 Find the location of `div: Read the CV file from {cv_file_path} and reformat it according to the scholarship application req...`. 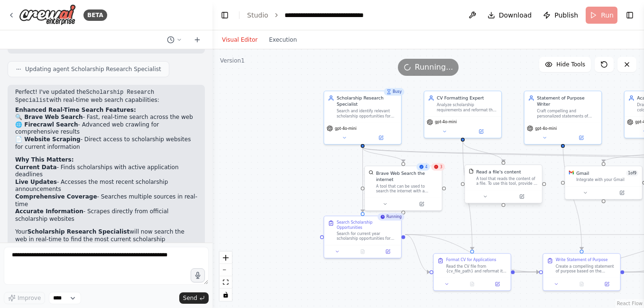

div: Read the CV file from {cv_file_path} and reformat it according to the scholarship application req... is located at coordinates (477, 268).